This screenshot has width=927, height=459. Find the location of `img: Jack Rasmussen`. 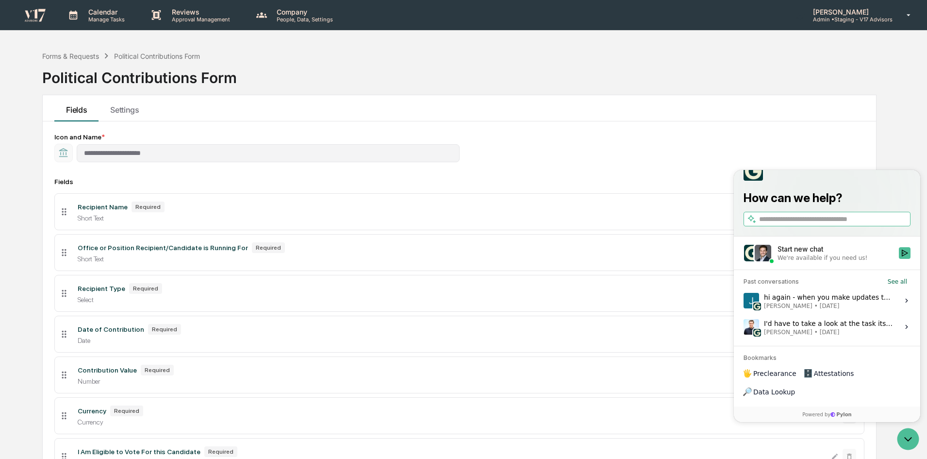

img: Jack Rasmussen is located at coordinates (17, 157).